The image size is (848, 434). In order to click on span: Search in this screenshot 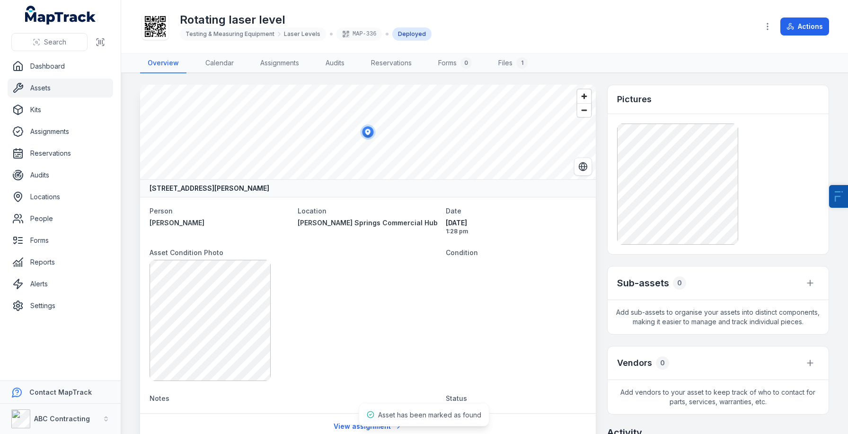, I will do `click(55, 42)`.